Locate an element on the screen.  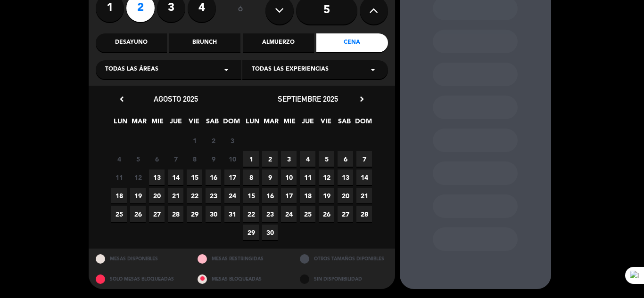
div: Almuerzo is located at coordinates (278, 43).